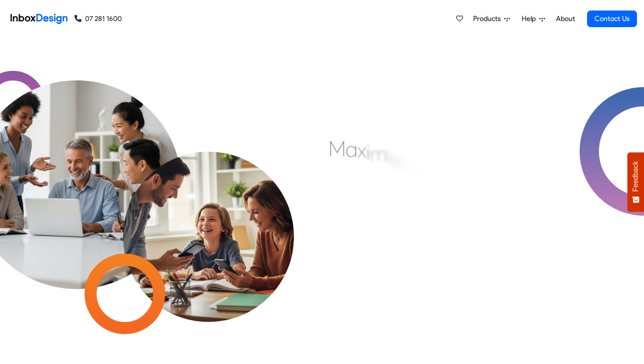 This screenshot has height=364, width=644. Describe the element at coordinates (337, 149) in the screenshot. I see `div: M` at that location.